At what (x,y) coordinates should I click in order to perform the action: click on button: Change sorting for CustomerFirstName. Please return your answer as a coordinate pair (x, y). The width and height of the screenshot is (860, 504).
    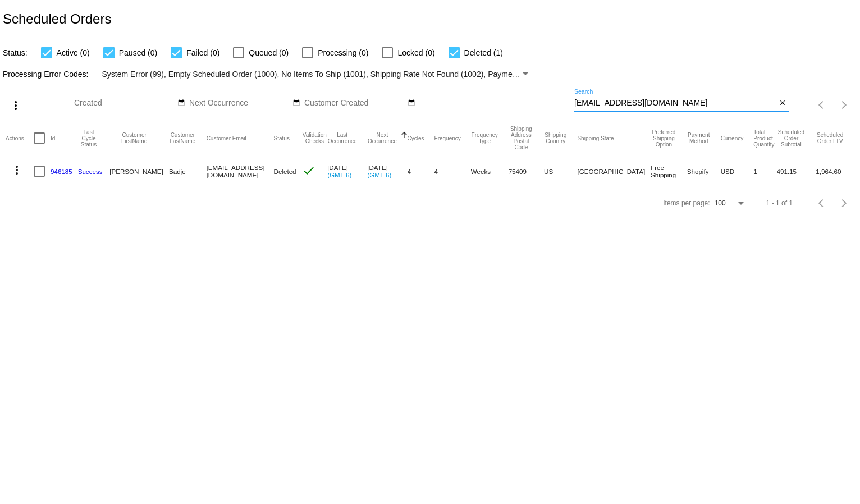
    Looking at the image, I should click on (134, 138).